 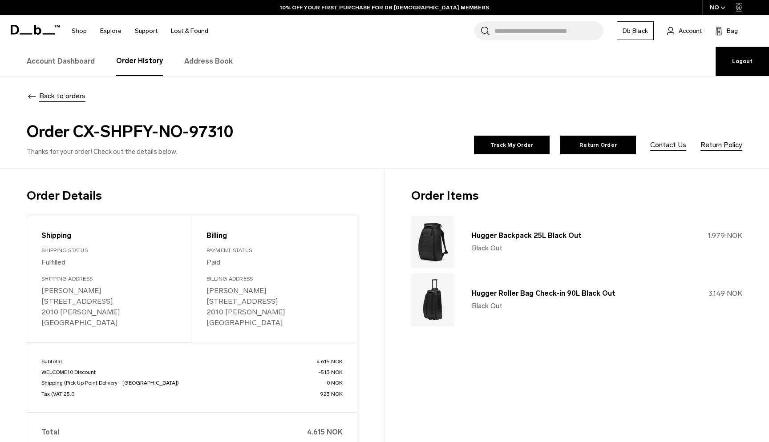 I want to click on a: Hugger Roller Bag Check-in 90L Black Out, so click(x=543, y=293).